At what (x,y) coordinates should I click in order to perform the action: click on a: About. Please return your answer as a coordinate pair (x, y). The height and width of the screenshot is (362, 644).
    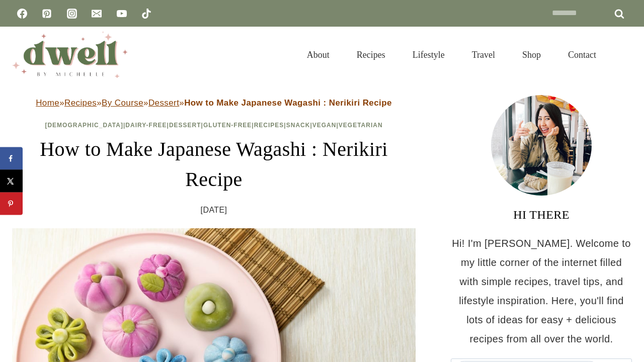
    Looking at the image, I should click on (318, 55).